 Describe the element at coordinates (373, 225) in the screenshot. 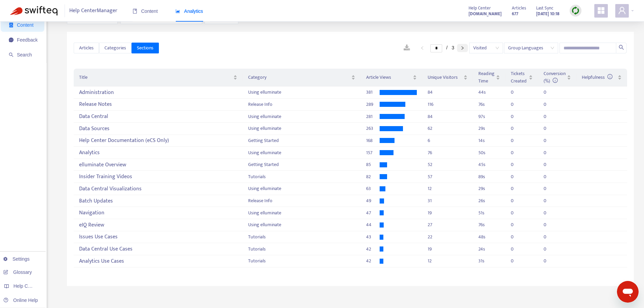

I see `div: 44` at that location.